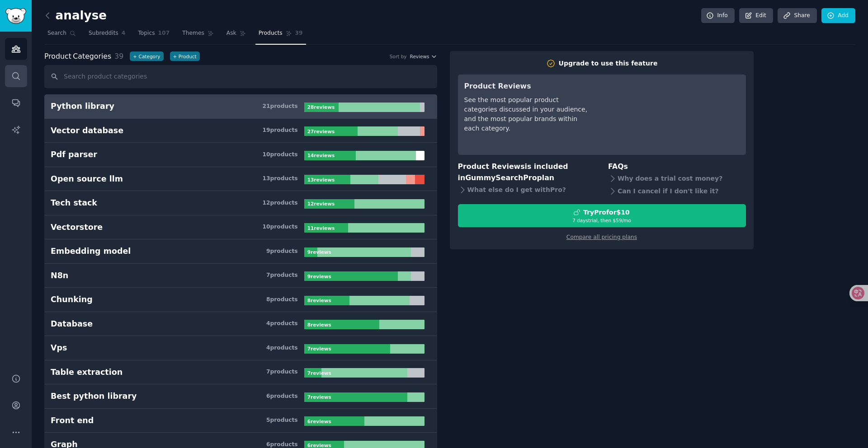 The width and height of the screenshot is (868, 448). I want to click on a: Tech stack12products12reviews, so click(240, 203).